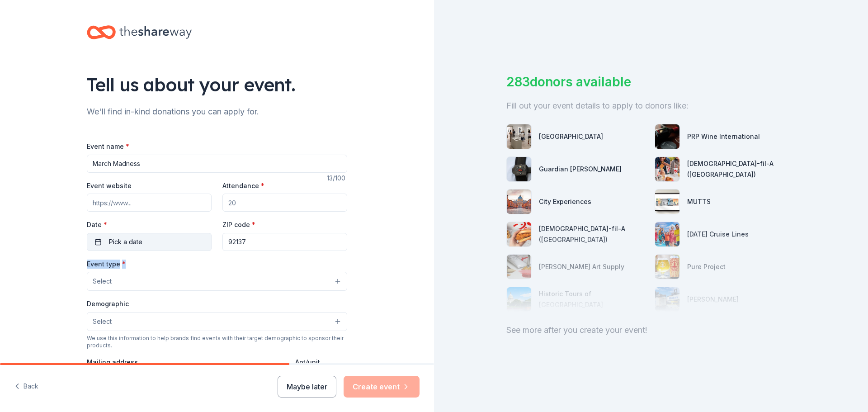  Describe the element at coordinates (26, 387) in the screenshot. I see `button: Back` at that location.